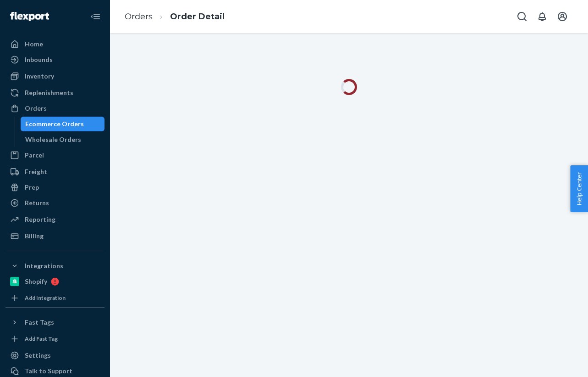 This screenshot has height=377, width=588. I want to click on a: Reporting, so click(55, 219).